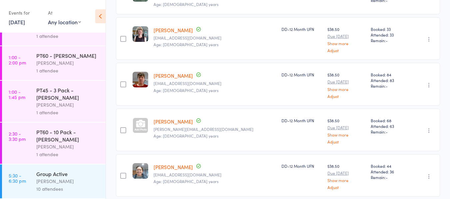  I want to click on span: Attended: 83, so click(389, 80).